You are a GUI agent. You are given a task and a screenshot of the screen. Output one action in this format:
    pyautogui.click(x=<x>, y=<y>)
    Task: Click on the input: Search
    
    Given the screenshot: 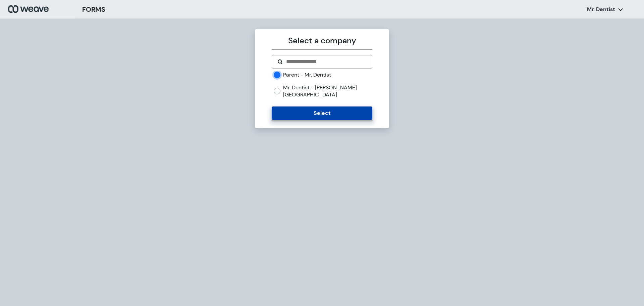 What is the action you would take?
    pyautogui.click(x=326, y=62)
    